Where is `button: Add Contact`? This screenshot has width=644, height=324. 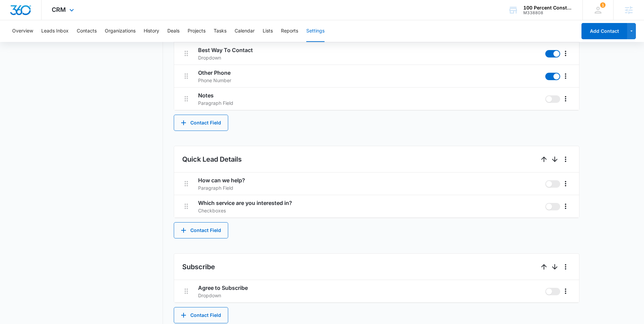
button: Add Contact is located at coordinates (604, 31).